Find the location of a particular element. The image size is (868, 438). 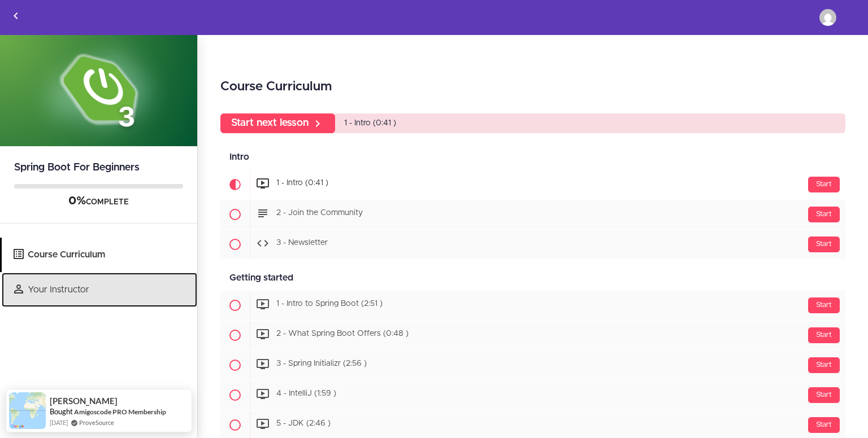

h2: Course Curriculum is located at coordinates (533, 87).